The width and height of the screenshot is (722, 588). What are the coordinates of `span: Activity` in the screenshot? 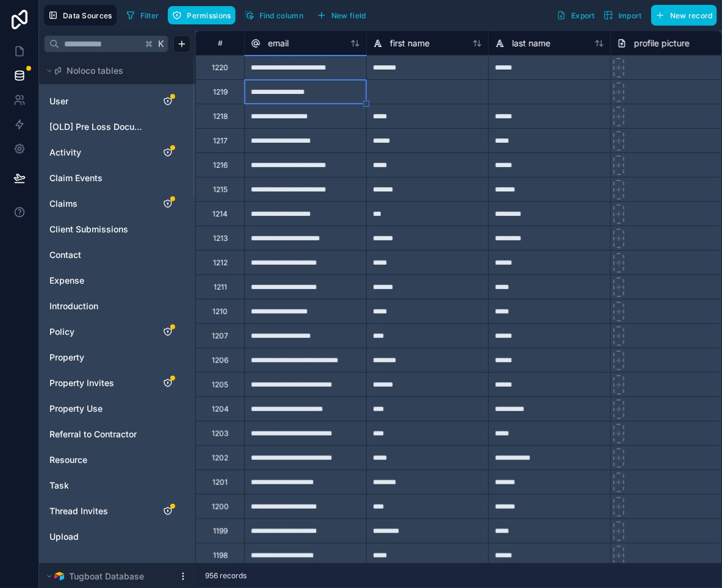 It's located at (65, 153).